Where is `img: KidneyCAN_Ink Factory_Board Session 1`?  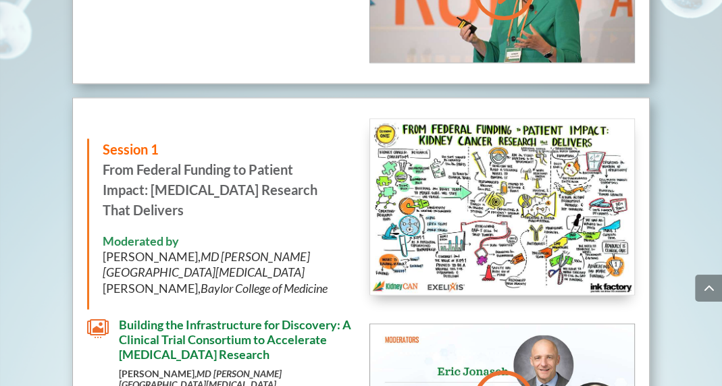
img: KidneyCAN_Ink Factory_Board Session 1 is located at coordinates (502, 207).